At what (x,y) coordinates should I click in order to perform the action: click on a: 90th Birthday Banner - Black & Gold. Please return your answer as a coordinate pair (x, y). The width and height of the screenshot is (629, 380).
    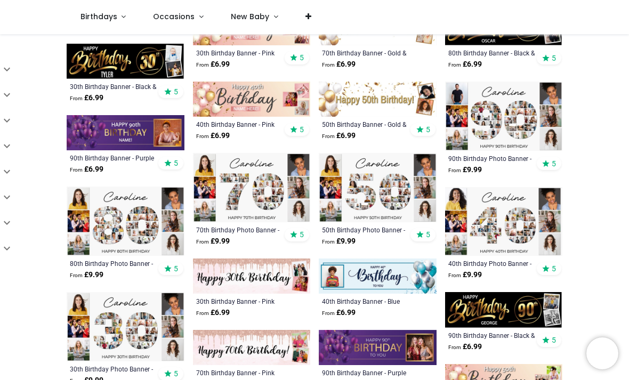
    Looking at the image, I should click on (493, 335).